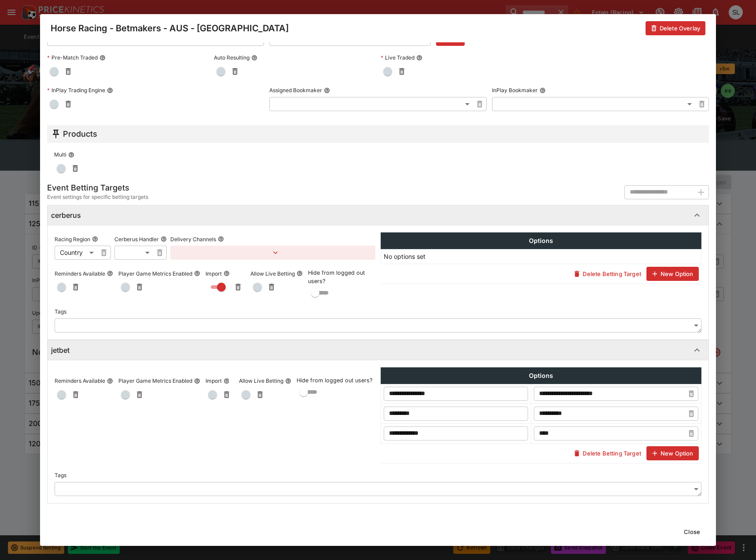  What do you see at coordinates (193, 239) in the screenshot?
I see `p: Delivery Channels` at bounding box center [193, 239].